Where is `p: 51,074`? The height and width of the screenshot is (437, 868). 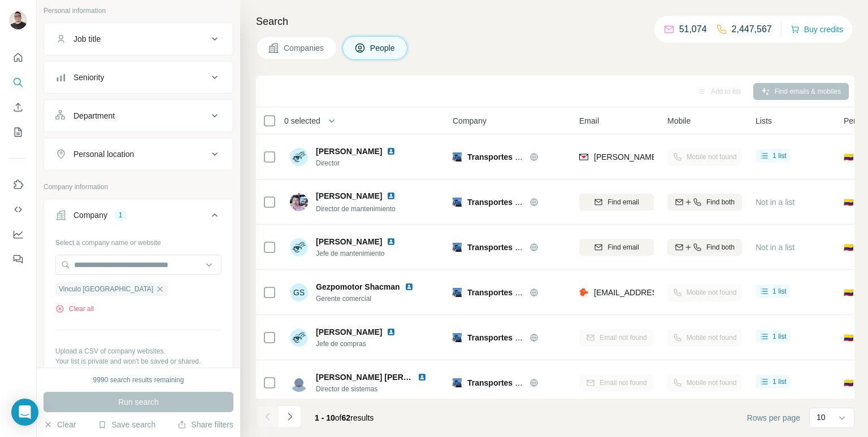 p: 51,074 is located at coordinates (693, 30).